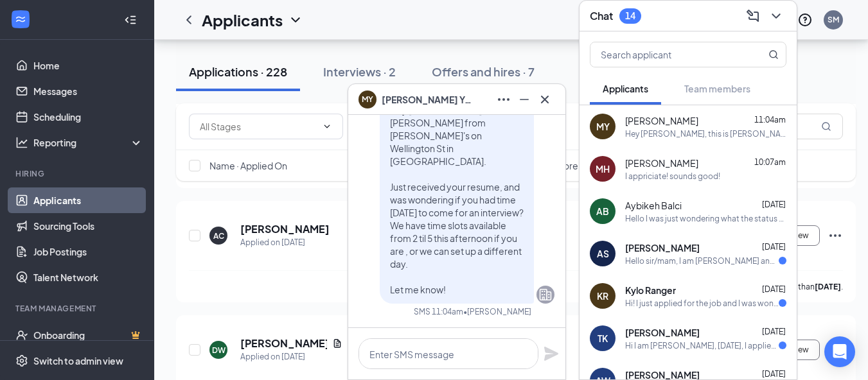 Image resolution: width=868 pixels, height=380 pixels. What do you see at coordinates (603, 296) in the screenshot?
I see `div: KR` at bounding box center [603, 296].